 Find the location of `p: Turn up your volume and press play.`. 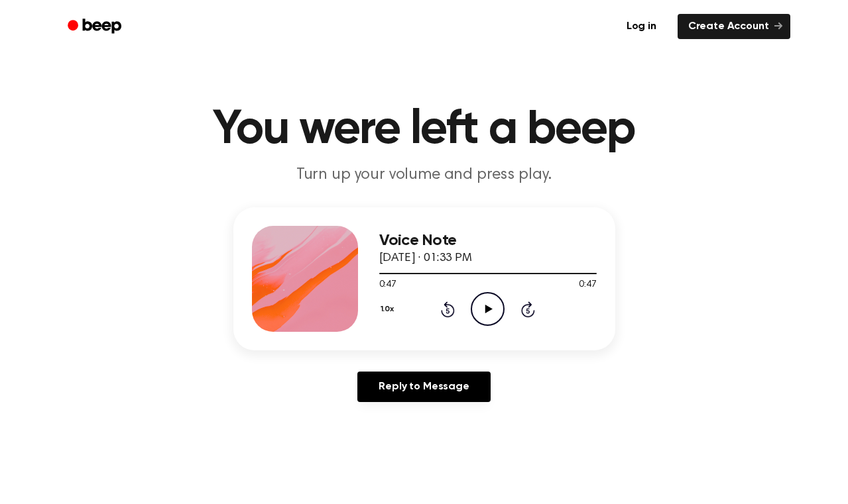

p: Turn up your volume and press play. is located at coordinates (424, 175).